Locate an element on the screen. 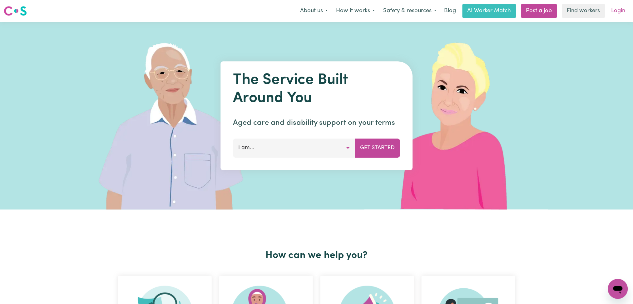  a: Post a job is located at coordinates (539, 11).